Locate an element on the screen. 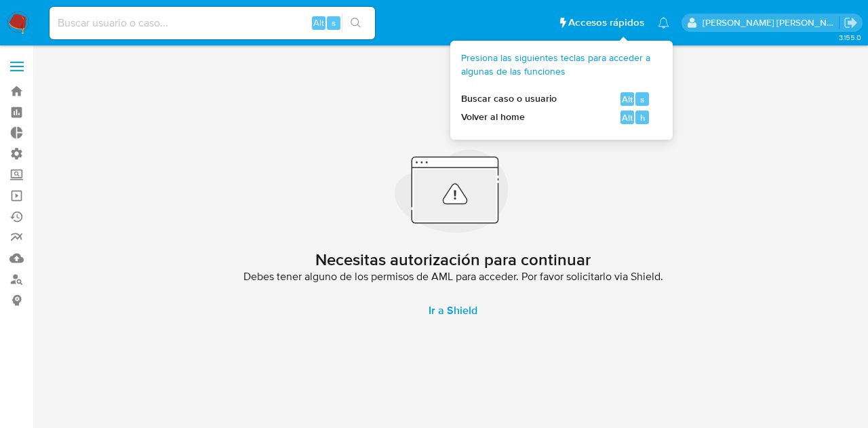  span: Buscar caso o usuario is located at coordinates (509, 99).